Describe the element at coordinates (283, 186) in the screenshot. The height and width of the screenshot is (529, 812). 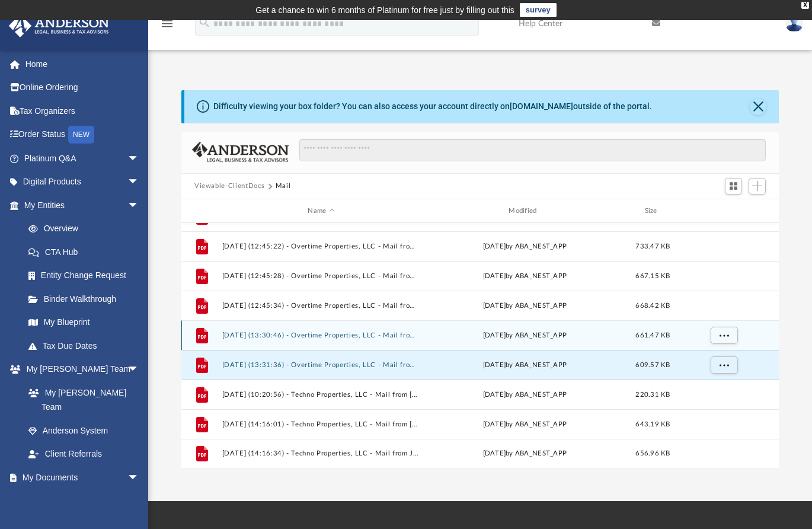
I see `button: Mail` at that location.